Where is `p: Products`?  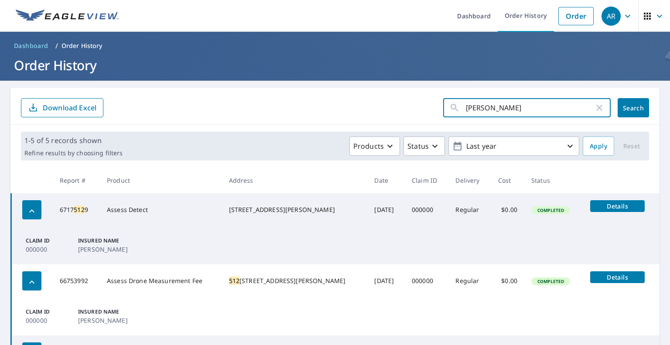 p: Products is located at coordinates (369, 146).